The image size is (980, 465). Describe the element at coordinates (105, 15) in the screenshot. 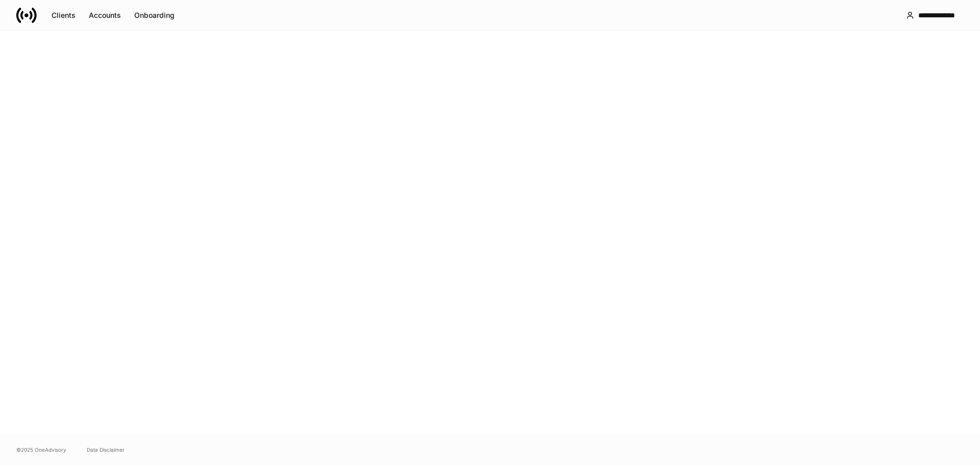

I see `div: Accounts` at that location.